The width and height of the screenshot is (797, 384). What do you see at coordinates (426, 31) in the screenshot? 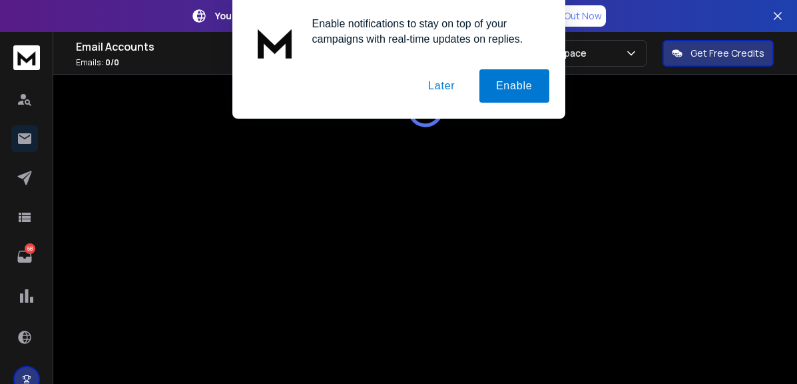
I see `div: Enable notifications to stay on top of your campaigns with real-time updates on replies.` at bounding box center [426, 31].